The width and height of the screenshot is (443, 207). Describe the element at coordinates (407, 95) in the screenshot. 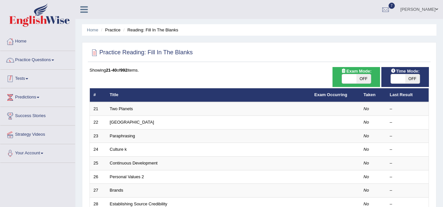

I see `th: Last Result` at that location.